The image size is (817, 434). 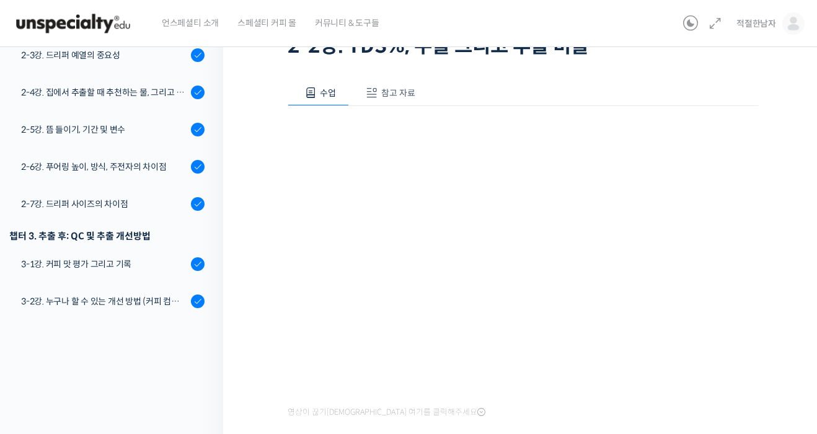 What do you see at coordinates (199, 347) in the screenshot?
I see `a: 설정` at bounding box center [199, 347].